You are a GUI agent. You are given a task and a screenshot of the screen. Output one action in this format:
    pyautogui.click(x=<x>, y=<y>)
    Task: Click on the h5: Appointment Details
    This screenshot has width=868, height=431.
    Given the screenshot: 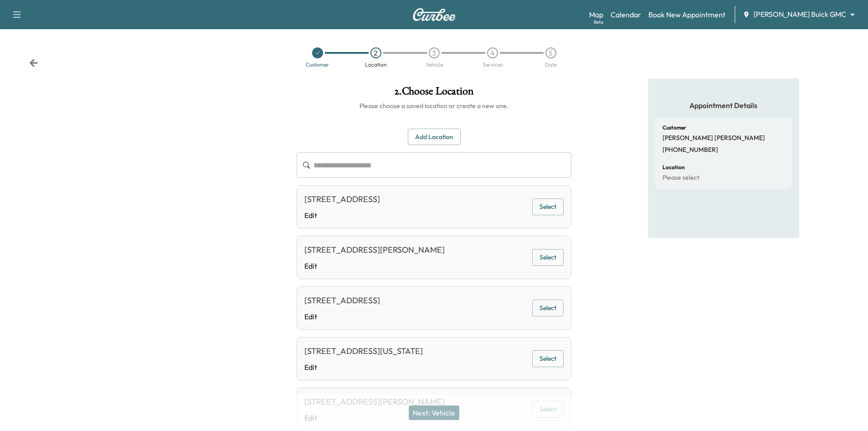 What is the action you would take?
    pyautogui.click(x=724, y=106)
    